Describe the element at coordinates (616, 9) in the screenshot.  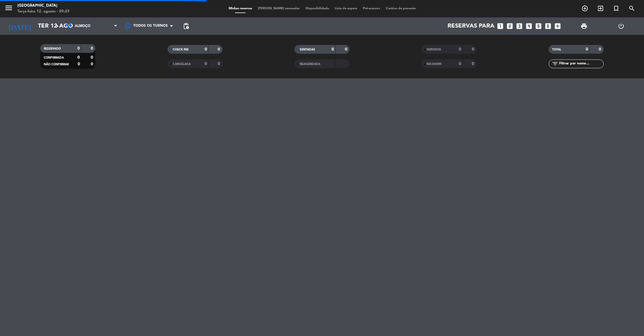
I see `i: turned_in_not` at that location.